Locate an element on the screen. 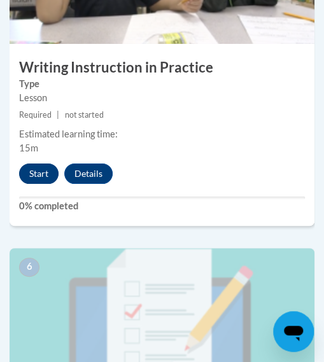 The image size is (324, 362). span: Required is located at coordinates (35, 115).